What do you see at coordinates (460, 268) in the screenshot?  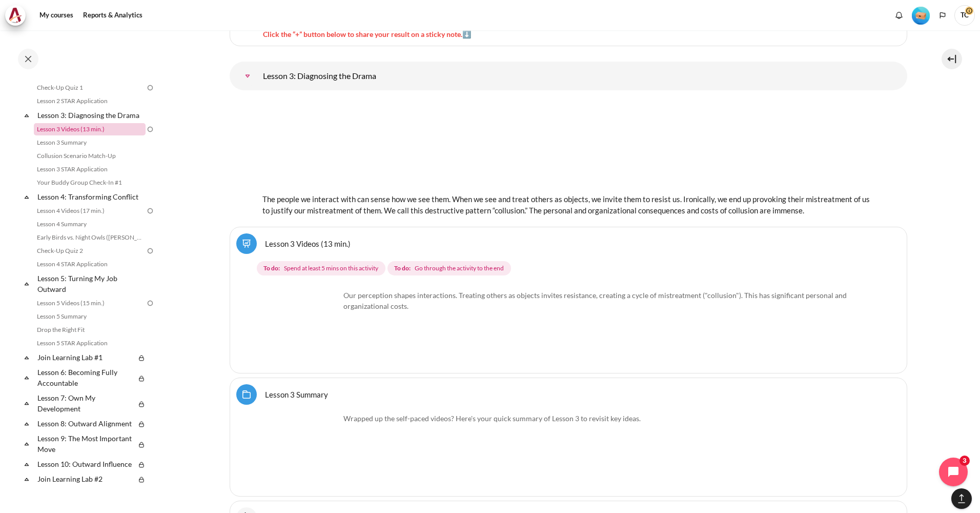 I see `span: Go through the activity to the end` at bounding box center [460, 268].